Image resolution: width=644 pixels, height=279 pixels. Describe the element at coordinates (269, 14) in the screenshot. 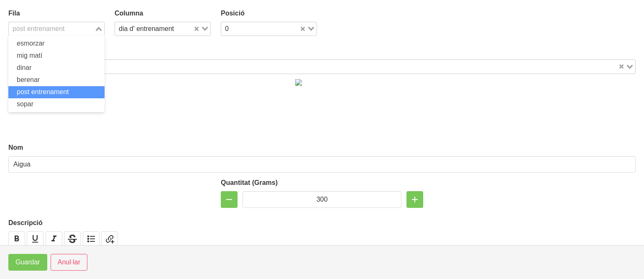

I see `label: Posició` at that location.